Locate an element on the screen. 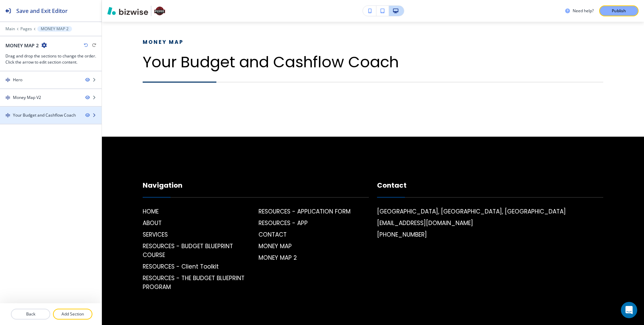 This screenshot has width=644, height=325. h6: HOME is located at coordinates (198, 212).